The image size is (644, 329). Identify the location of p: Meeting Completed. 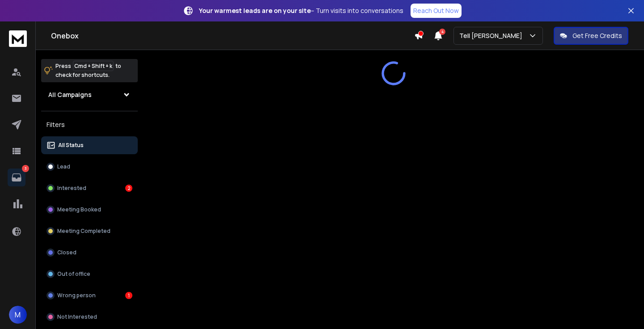
(84, 231).